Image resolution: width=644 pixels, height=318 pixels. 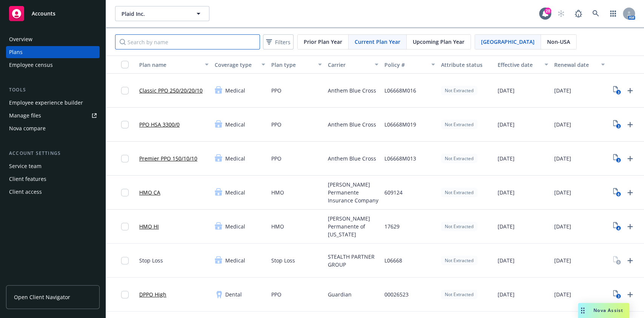 I want to click on a: Employee census, so click(x=53, y=65).